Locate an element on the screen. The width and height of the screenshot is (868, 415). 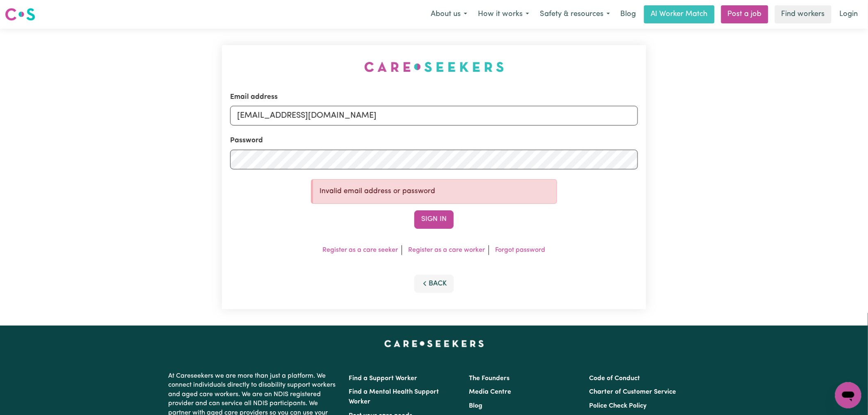
a: Media Centre is located at coordinates (490, 392).